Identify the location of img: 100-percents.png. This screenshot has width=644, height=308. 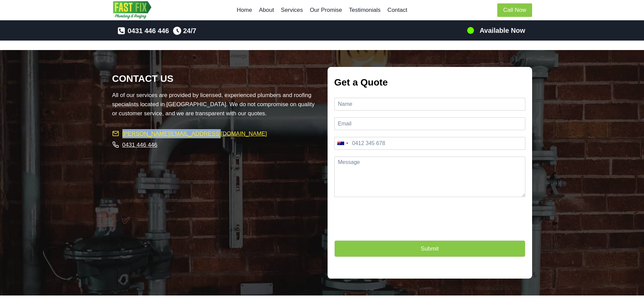
(471, 30).